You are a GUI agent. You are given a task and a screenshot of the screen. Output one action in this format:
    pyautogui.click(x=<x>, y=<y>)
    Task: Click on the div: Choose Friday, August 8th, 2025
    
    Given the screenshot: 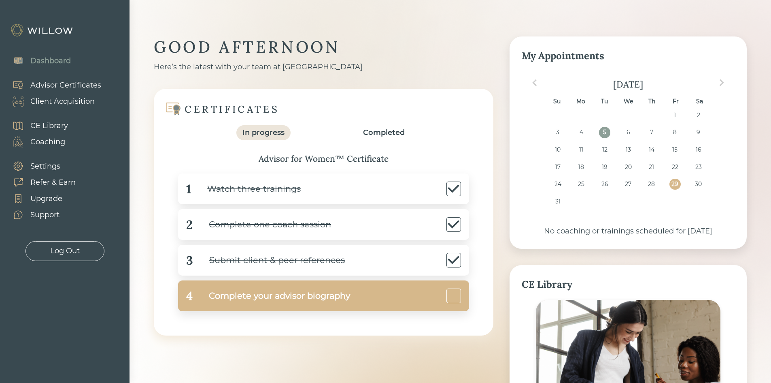 What is the action you would take?
    pyautogui.click(x=675, y=132)
    